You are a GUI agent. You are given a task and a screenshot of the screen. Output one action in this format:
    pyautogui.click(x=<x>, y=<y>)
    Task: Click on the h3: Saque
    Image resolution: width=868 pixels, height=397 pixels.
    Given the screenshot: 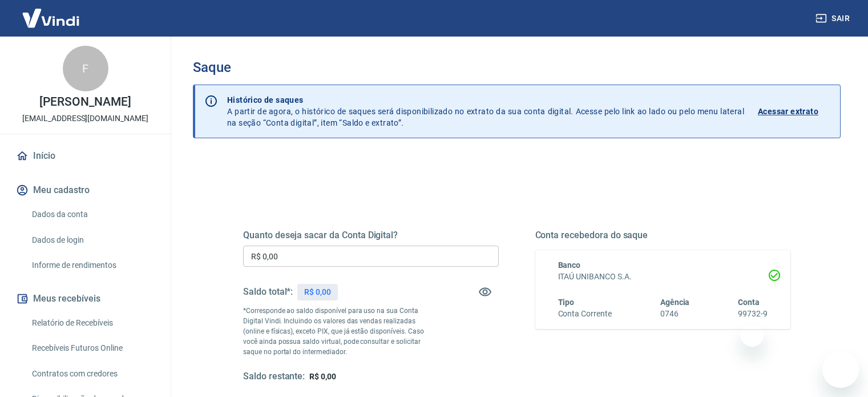 What is the action you would take?
    pyautogui.click(x=517, y=67)
    